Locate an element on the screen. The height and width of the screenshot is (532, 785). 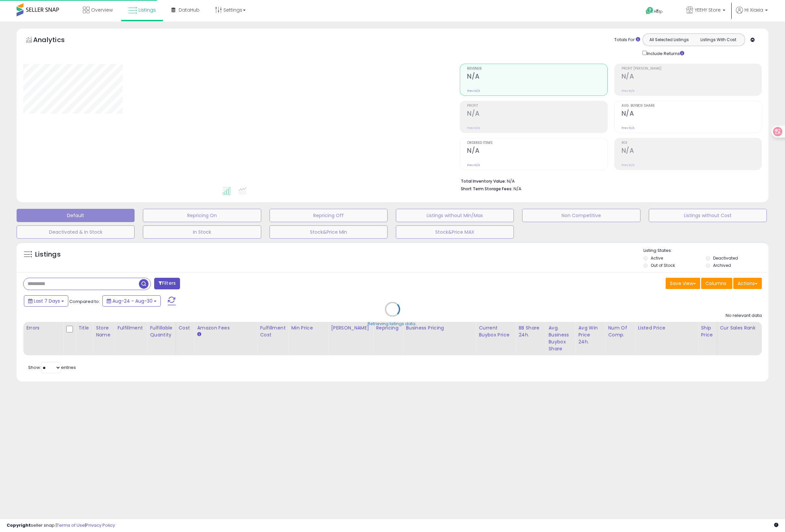
div: Totals For is located at coordinates (627, 40).